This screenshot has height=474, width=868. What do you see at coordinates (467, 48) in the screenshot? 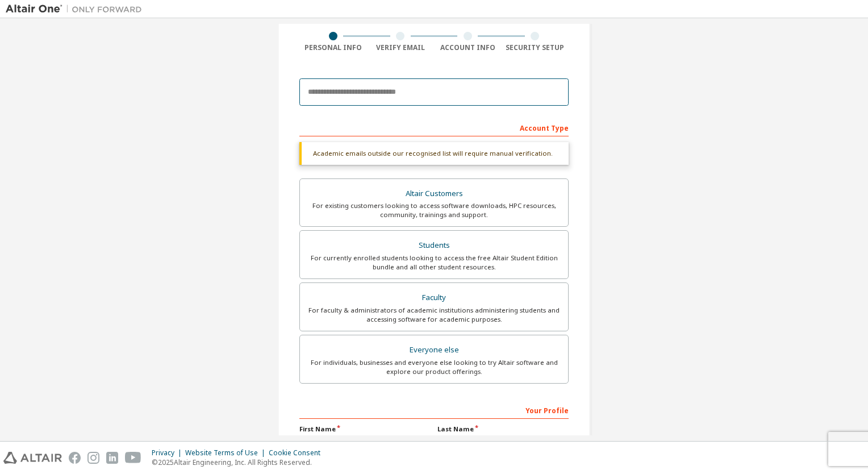
I see `div: Account Info` at bounding box center [467, 48].